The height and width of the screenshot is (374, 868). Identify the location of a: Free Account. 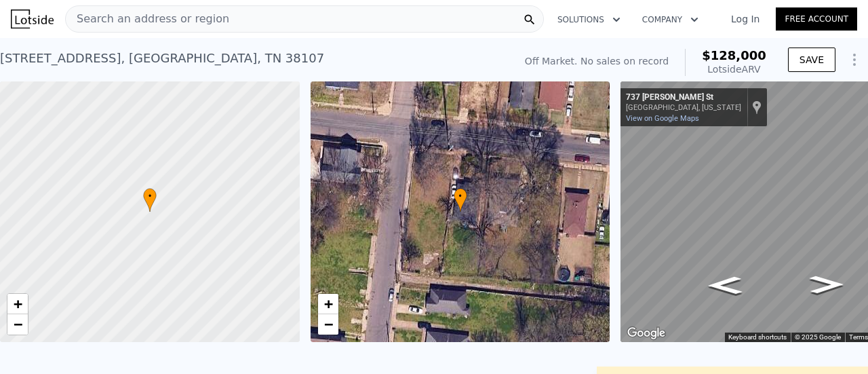
(816, 19).